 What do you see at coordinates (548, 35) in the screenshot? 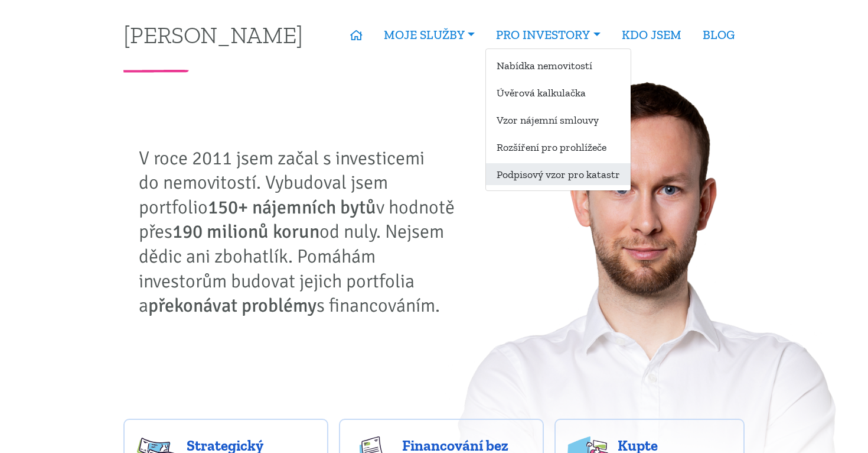
I see `a: PRO INVESTORY` at bounding box center [548, 35].